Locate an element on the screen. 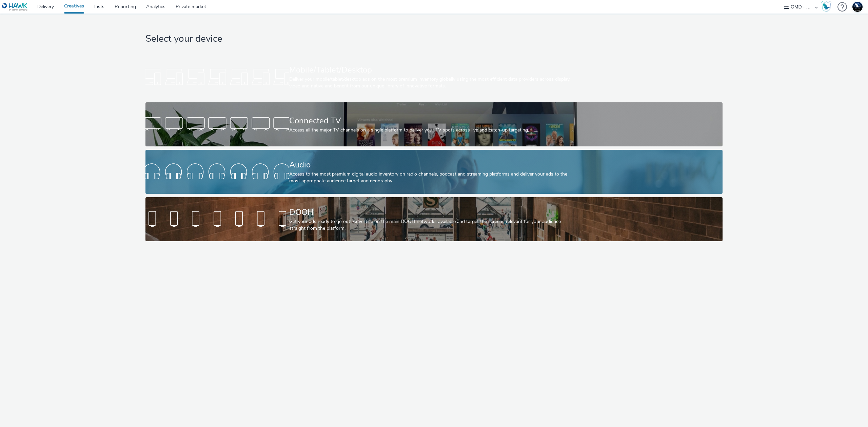 This screenshot has height=427, width=868. a: Connected TVAccess all the major TV channels on a single platform to deliver your TV spots across... is located at coordinates (434, 125).